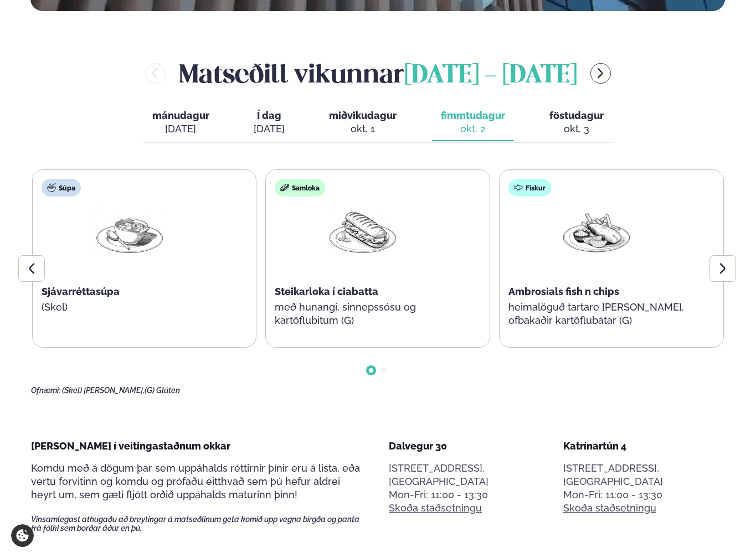  I want to click on span: Ambrosials fish n chips, so click(564, 291).